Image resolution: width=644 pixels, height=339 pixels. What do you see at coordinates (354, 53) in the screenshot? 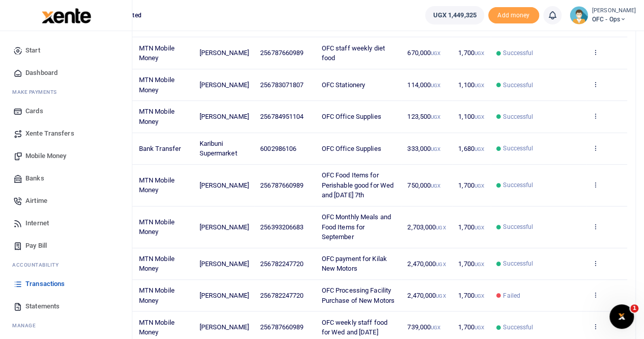
I see `span: OFC staff weekly diet food` at bounding box center [354, 53].